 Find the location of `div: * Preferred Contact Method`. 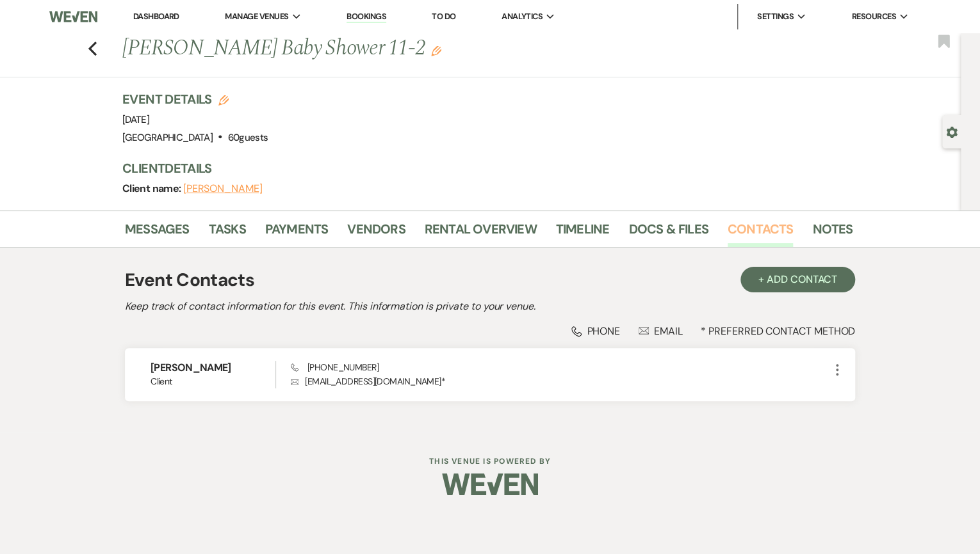

div: * Preferred Contact Method is located at coordinates (490, 331).